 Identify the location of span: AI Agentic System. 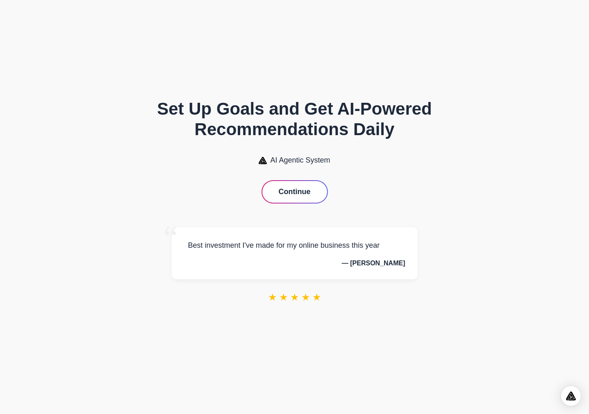
(300, 160).